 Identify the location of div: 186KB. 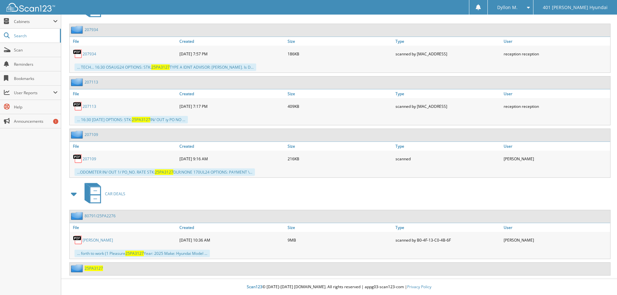
(340, 54).